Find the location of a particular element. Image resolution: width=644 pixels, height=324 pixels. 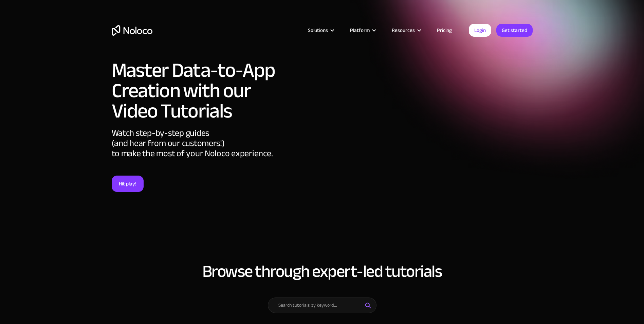

a: Login is located at coordinates (480, 31).